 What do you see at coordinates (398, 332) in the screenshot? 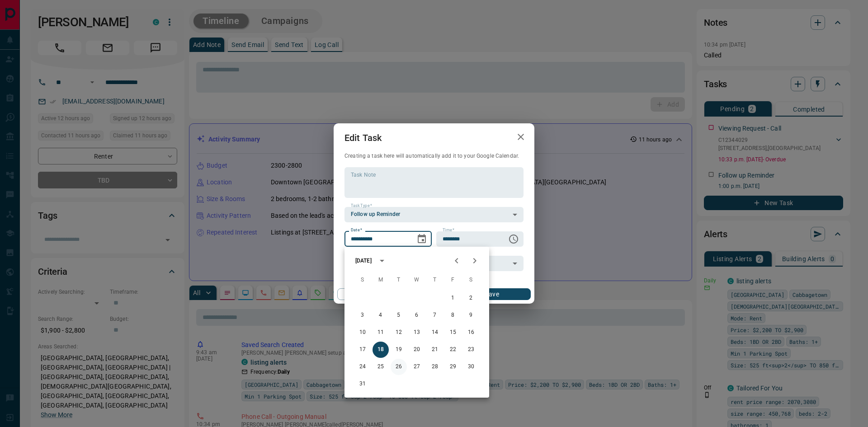
I see `button: 12` at bounding box center [398, 332].